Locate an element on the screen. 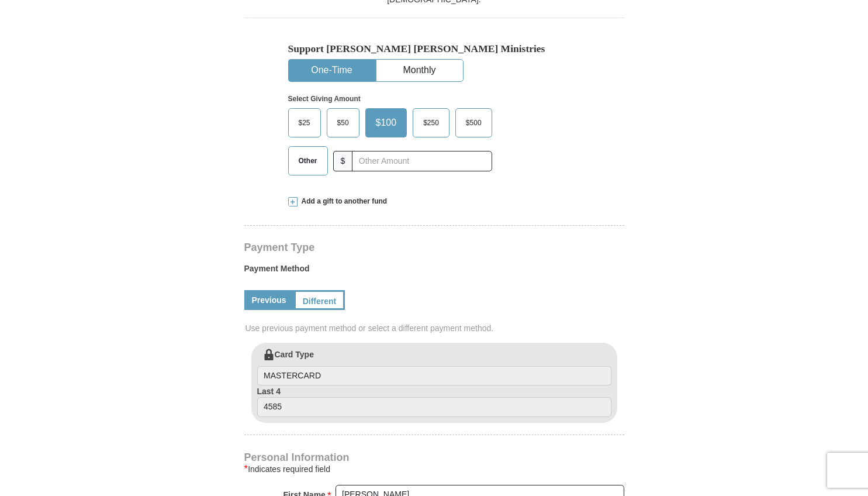  input: Card Type is located at coordinates (434, 375).